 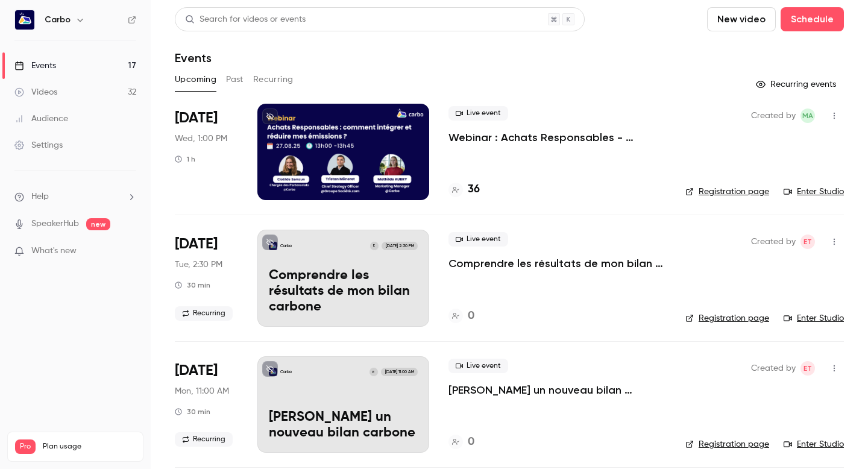 What do you see at coordinates (185, 159) in the screenshot?
I see `div: 1 h` at bounding box center [185, 159].